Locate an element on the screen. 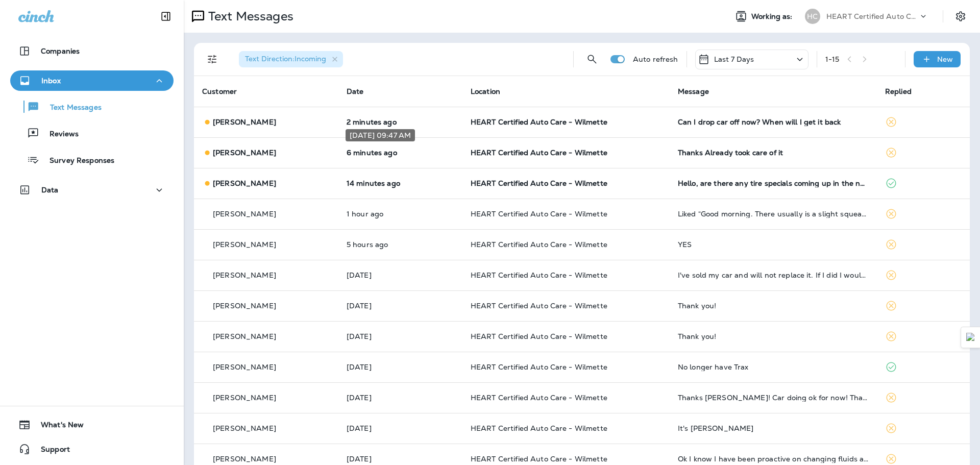 The height and width of the screenshot is (465, 980). button: Data is located at coordinates (92, 190).